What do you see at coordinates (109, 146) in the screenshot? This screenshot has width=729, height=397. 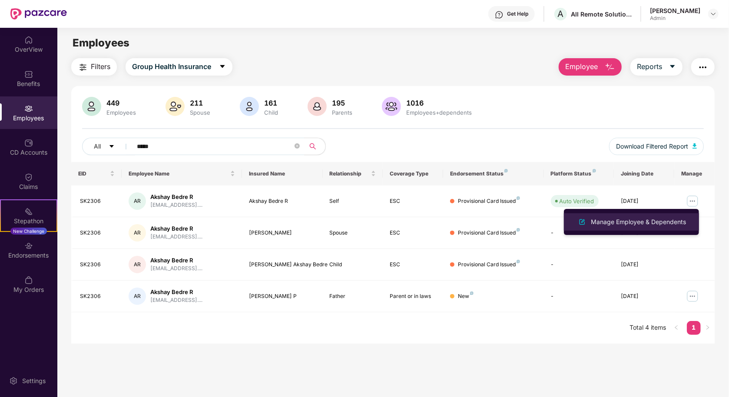 I see `button: Allcaret-down` at bounding box center [109, 146].